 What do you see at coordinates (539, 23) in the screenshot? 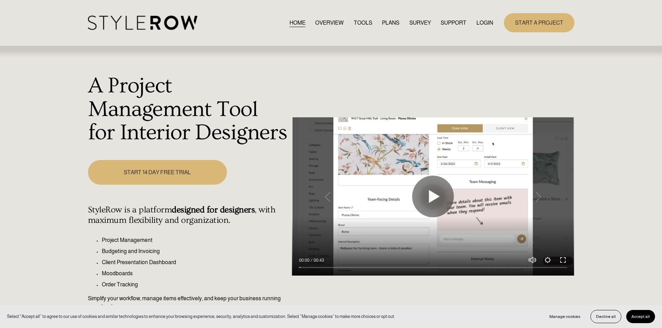
I see `a: START A PROJECT` at bounding box center [539, 23].